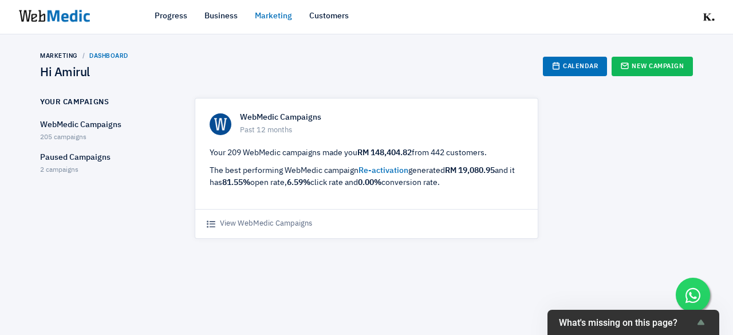  What do you see at coordinates (298, 183) in the screenshot?
I see `strong: 6.59%` at bounding box center [298, 183].